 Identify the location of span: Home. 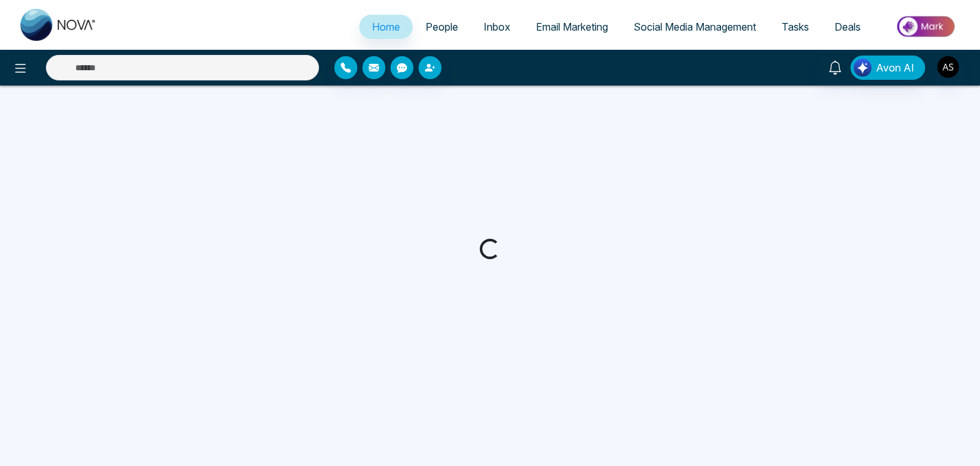
(386, 27).